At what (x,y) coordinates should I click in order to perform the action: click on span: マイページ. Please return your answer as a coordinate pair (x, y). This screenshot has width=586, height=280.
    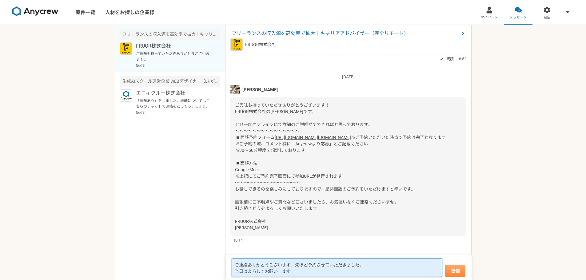
    Looking at the image, I should click on (489, 18).